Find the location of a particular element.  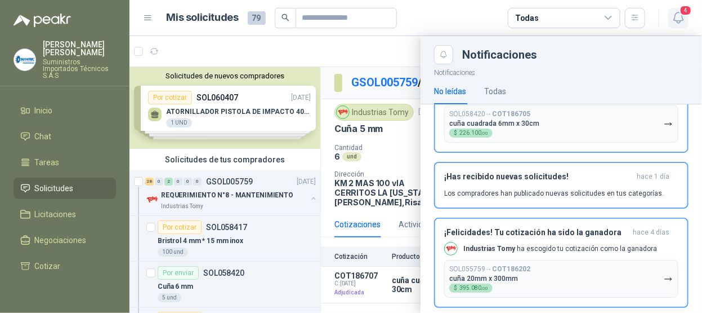

span: Negociaciones is located at coordinates (61, 240).